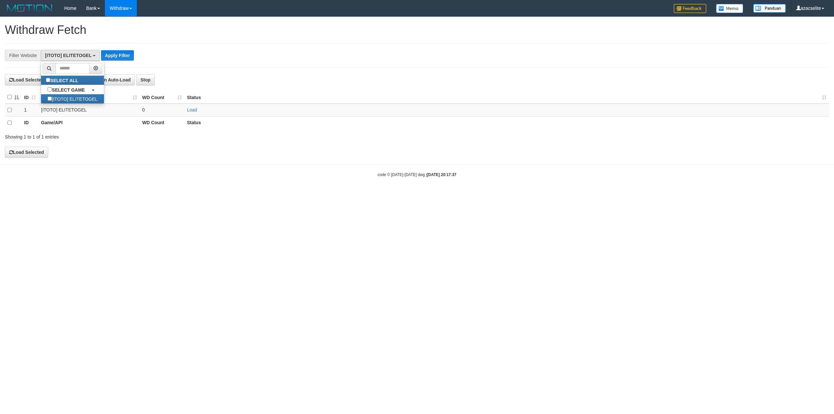  What do you see at coordinates (506, 122) in the screenshot?
I see `th: Status` at bounding box center [506, 122].